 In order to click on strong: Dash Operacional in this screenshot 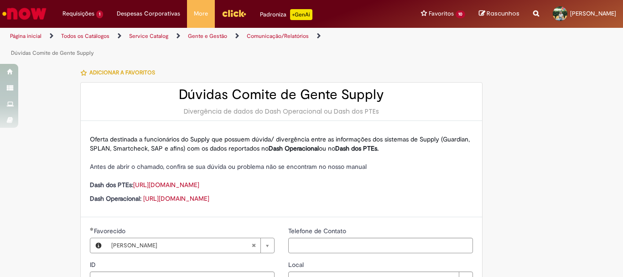, I will do `click(294, 148)`.